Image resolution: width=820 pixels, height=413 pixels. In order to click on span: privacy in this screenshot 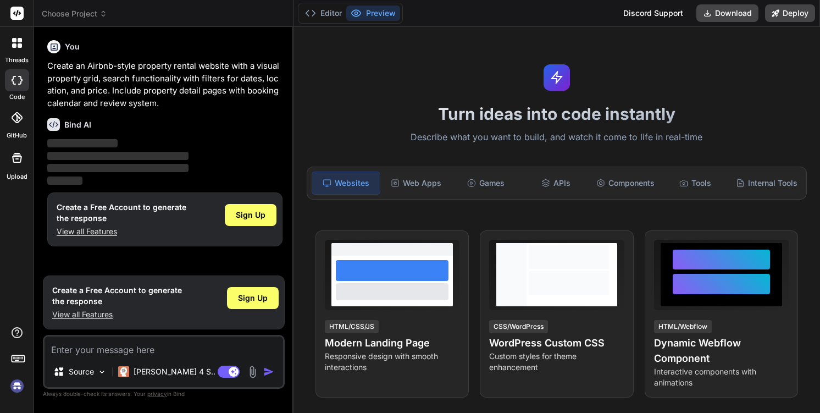, I will do `click(157, 393)`.